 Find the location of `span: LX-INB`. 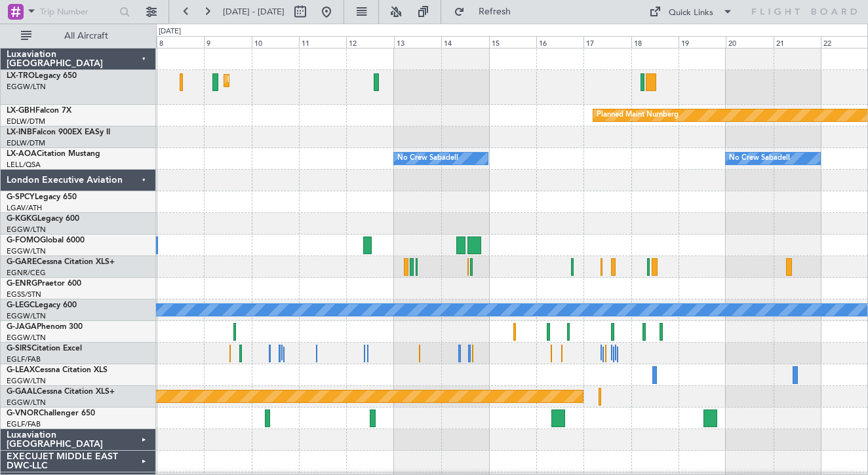

span: LX-INB is located at coordinates (19, 133).